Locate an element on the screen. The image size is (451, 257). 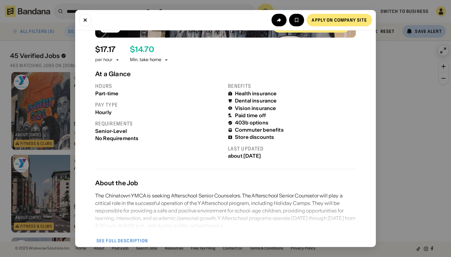
div: Senior-Level is located at coordinates (159, 131).